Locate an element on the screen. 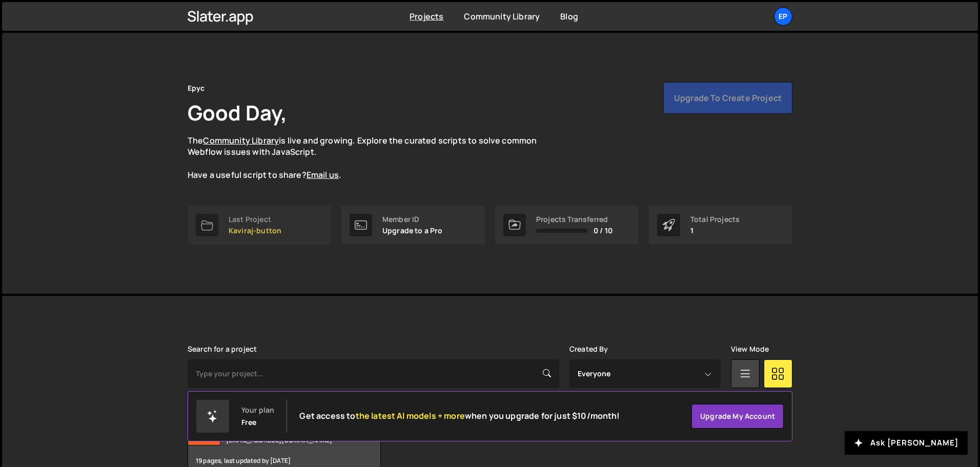 This screenshot has height=467, width=980. a: Blog is located at coordinates (569, 16).